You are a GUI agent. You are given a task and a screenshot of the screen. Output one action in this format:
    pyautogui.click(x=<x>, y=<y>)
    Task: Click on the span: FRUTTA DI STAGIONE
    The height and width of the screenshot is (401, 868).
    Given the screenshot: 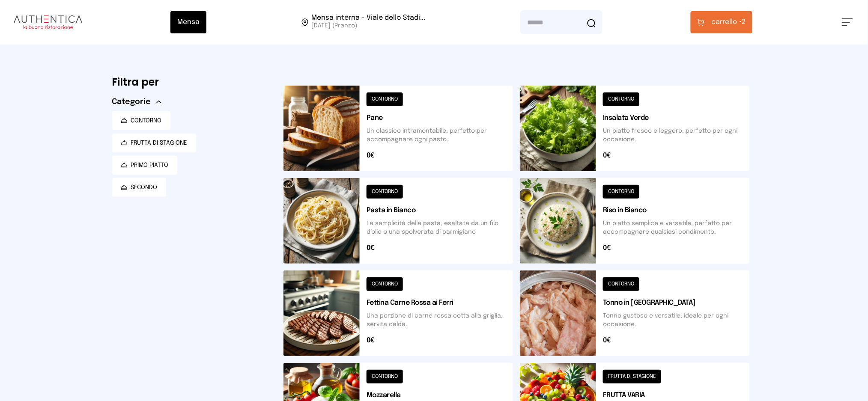 What is the action you would take?
    pyautogui.click(x=159, y=143)
    